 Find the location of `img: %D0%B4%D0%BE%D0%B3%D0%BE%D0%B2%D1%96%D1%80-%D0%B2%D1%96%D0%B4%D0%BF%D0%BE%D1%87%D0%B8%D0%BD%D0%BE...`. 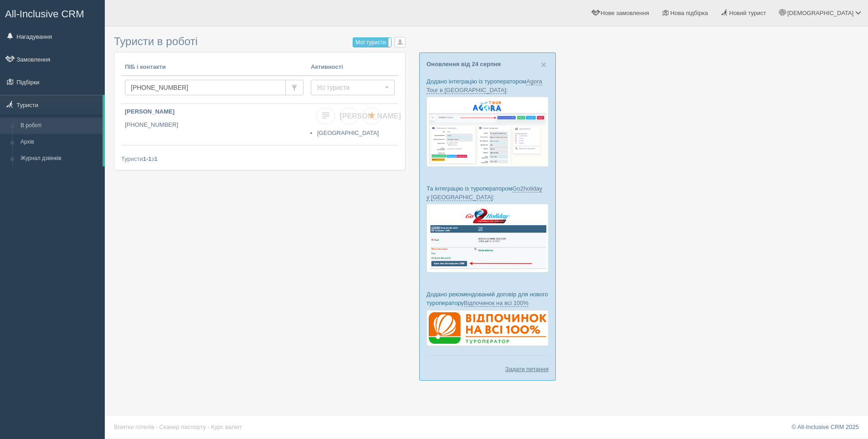

img: %D0%B4%D0%BE%D0%B3%D0%BE%D0%B2%D1%96%D1%80-%D0%B2%D1%96%D0%B4%D0%BF%D0%BE%D1%87%D0%B8%D0%BD%D0%BE... is located at coordinates (487, 328).